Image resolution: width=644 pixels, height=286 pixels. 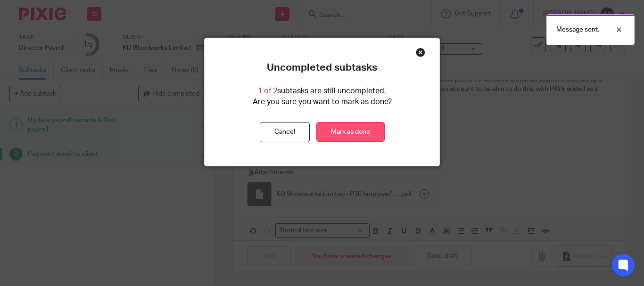 I want to click on p: Uncompleted subtasks, so click(x=322, y=68).